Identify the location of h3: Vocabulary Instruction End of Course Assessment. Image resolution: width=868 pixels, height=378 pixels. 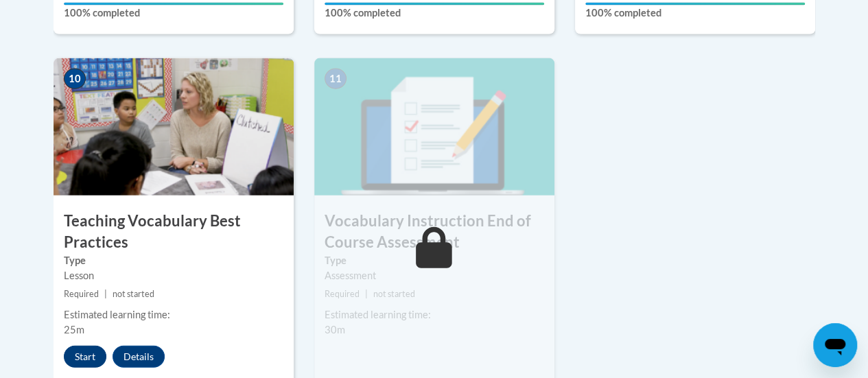
(435, 232).